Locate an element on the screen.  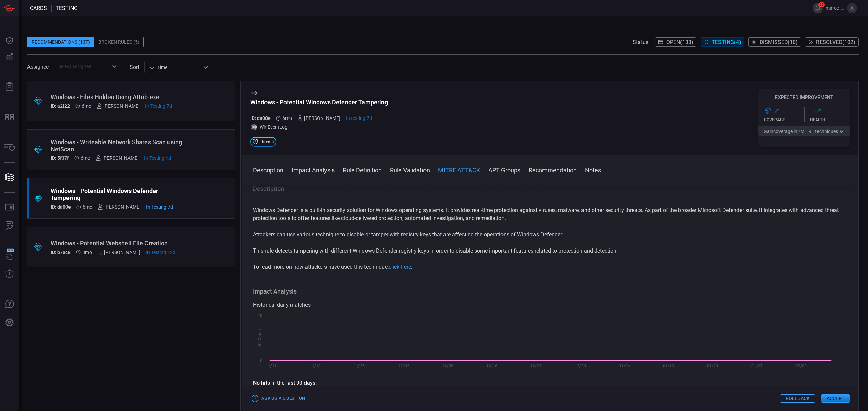
button: Testing(4) is located at coordinates (722, 42).